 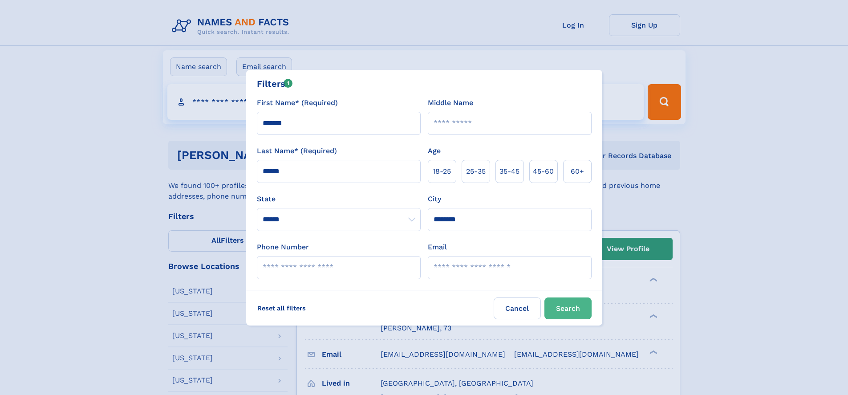 I want to click on label: Middle Name, so click(x=450, y=103).